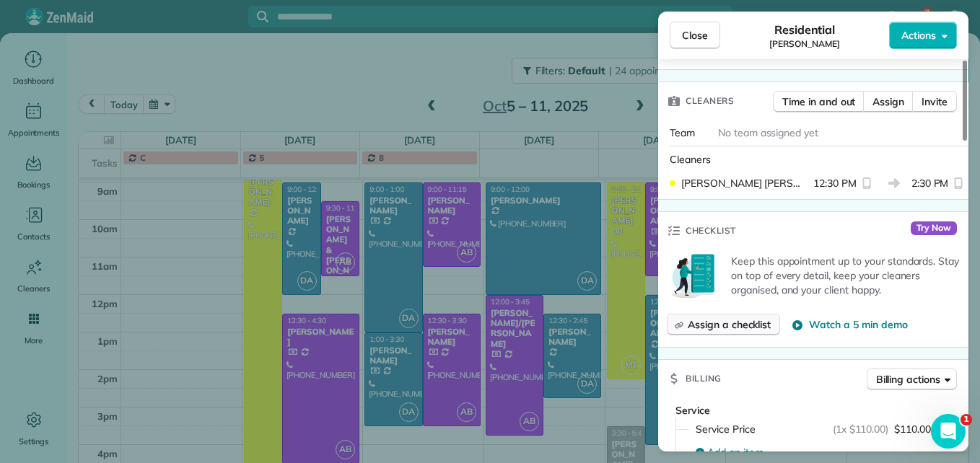 Image resolution: width=980 pixels, height=463 pixels. What do you see at coordinates (861, 430) in the screenshot?
I see `span: (1x $110.00)` at bounding box center [861, 430].